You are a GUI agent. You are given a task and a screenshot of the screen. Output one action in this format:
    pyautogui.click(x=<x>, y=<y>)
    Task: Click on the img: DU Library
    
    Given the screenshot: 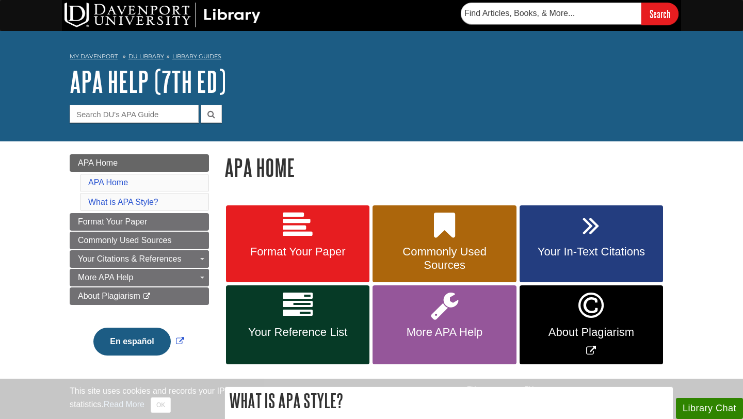 What is the action you would take?
    pyautogui.click(x=163, y=15)
    